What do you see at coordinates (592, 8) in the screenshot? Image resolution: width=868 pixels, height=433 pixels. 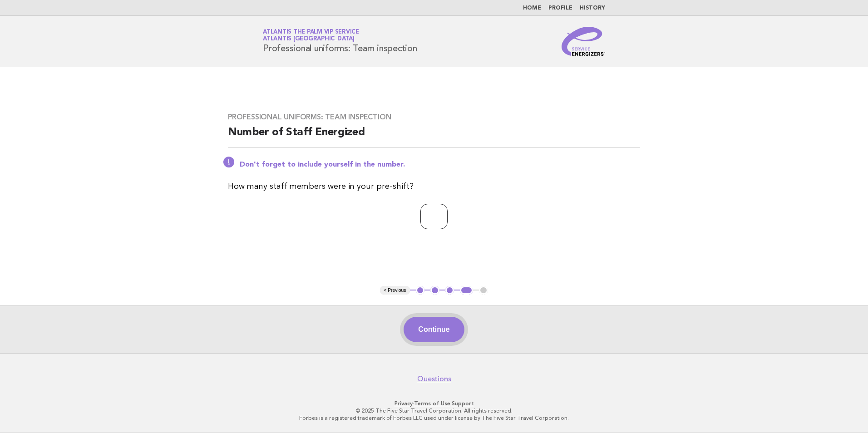 I see `a: History` at bounding box center [592, 8].